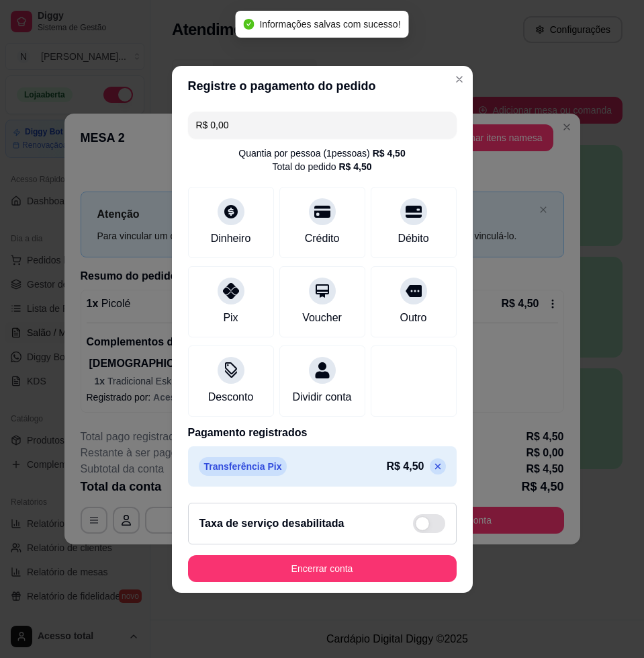 The width and height of the screenshot is (644, 658). Describe the element at coordinates (405, 466) in the screenshot. I see `p: R$ 4,50` at that location.